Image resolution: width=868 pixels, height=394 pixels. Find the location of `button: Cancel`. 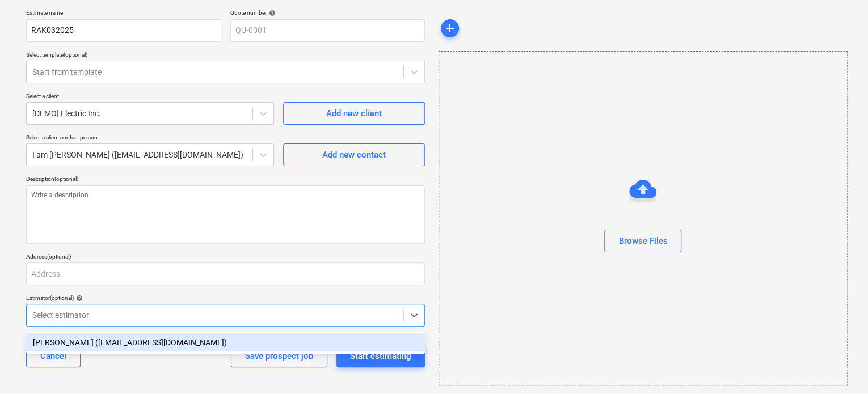

button: Cancel is located at coordinates (53, 356).